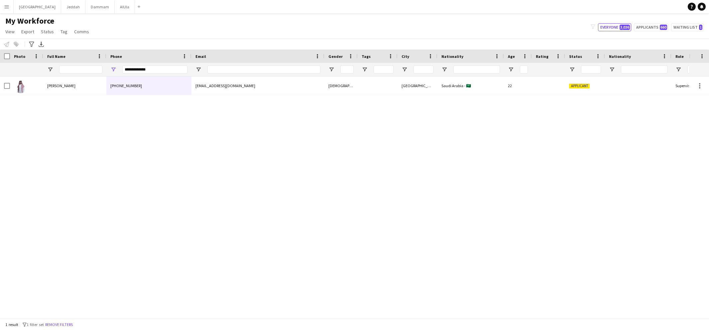 This screenshot has width=709, height=330. Describe the element at coordinates (41, 44) in the screenshot. I see `app-action-btn: Export XLSX` at that location.